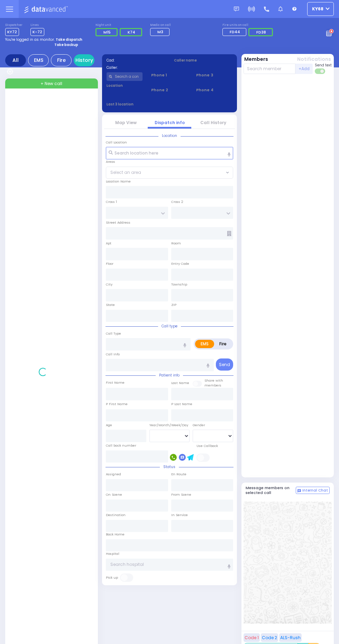 The image size is (339, 644). Describe the element at coordinates (181, 494) in the screenshot. I see `label: From Scene` at that location.